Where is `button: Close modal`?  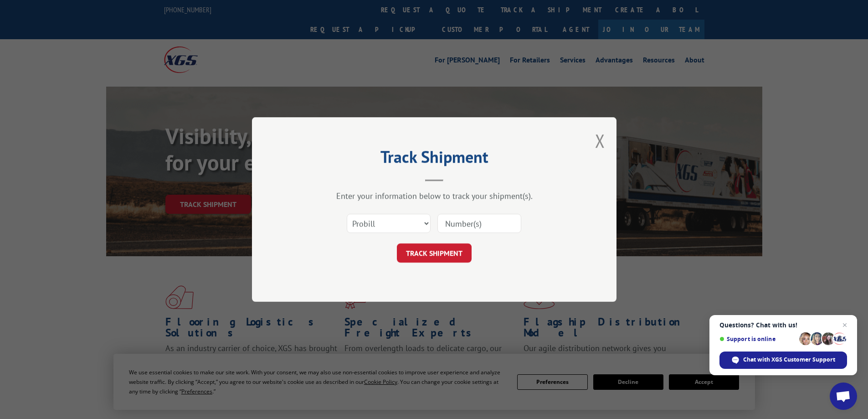
button: Close modal is located at coordinates (600, 140).